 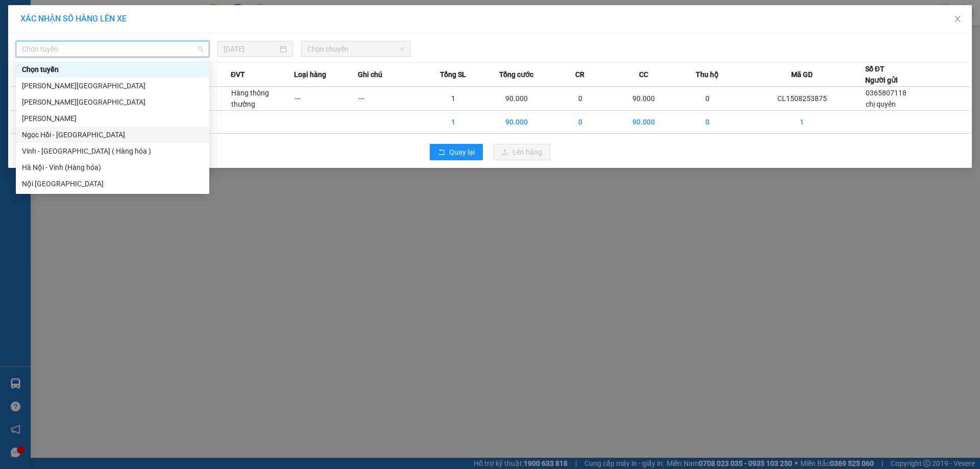 I want to click on span: Thu hộ, so click(x=707, y=75).